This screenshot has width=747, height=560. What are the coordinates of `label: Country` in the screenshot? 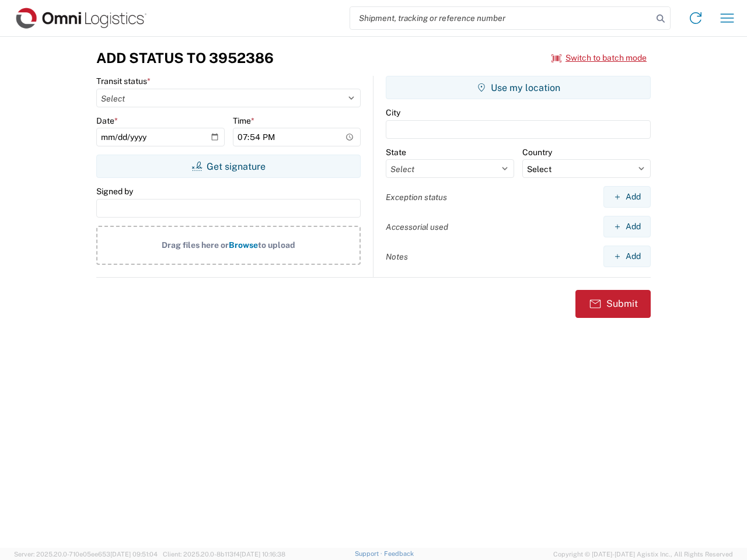 It's located at (537, 152).